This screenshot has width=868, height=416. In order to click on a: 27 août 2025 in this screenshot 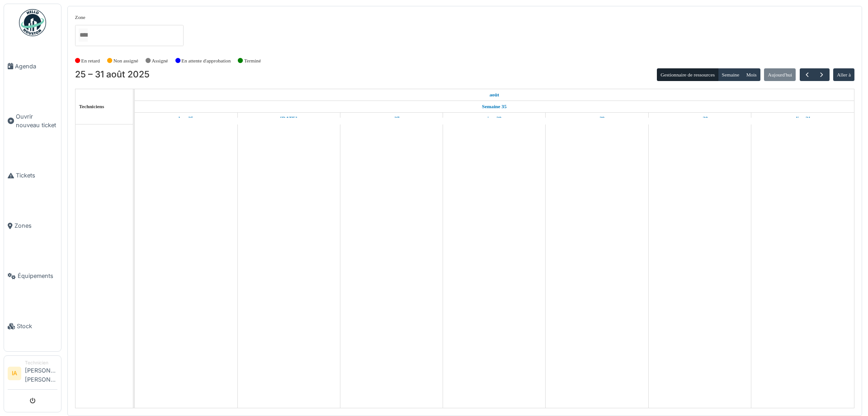, I will do `click(391, 118)`.